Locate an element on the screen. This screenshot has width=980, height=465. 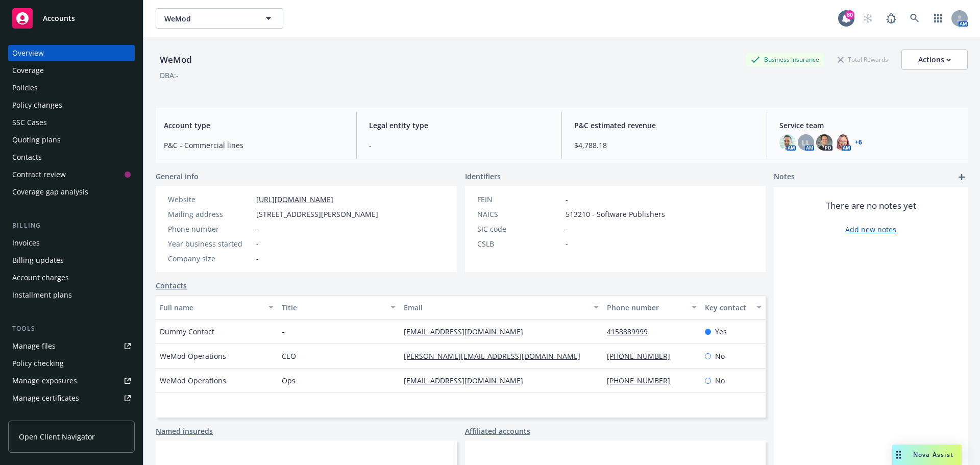
div: Overview is located at coordinates (28, 53).